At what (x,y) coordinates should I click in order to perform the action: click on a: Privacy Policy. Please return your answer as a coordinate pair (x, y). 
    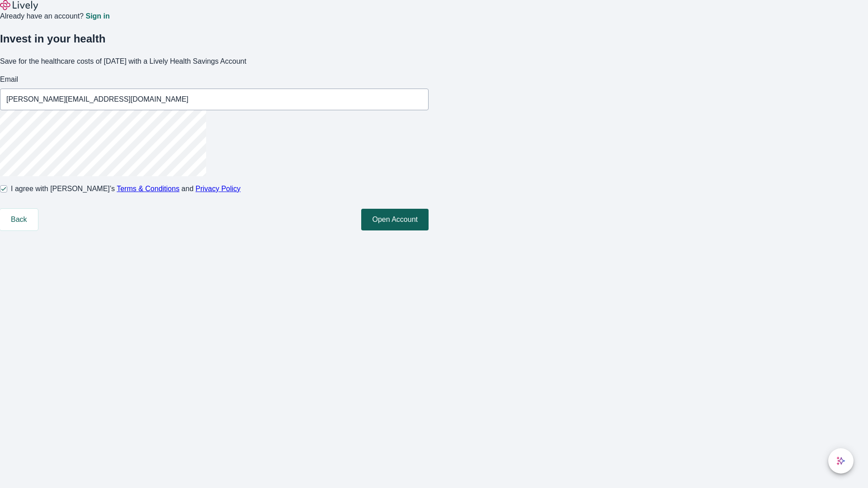
    Looking at the image, I should click on (218, 188).